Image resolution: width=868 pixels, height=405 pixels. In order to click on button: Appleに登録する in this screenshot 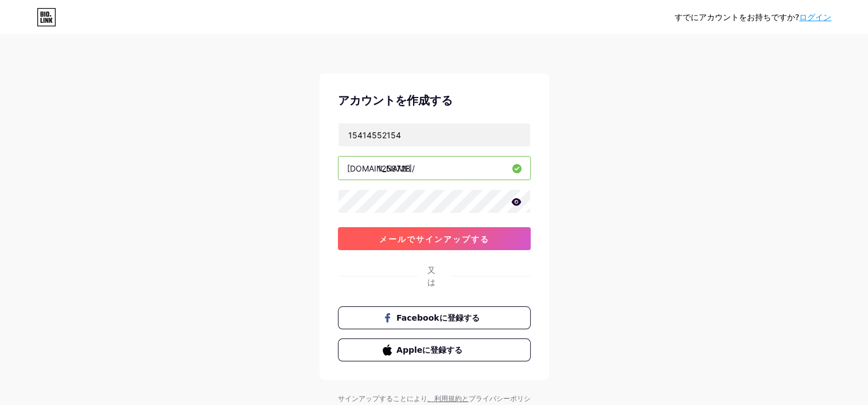, I will do `click(434, 350)`.